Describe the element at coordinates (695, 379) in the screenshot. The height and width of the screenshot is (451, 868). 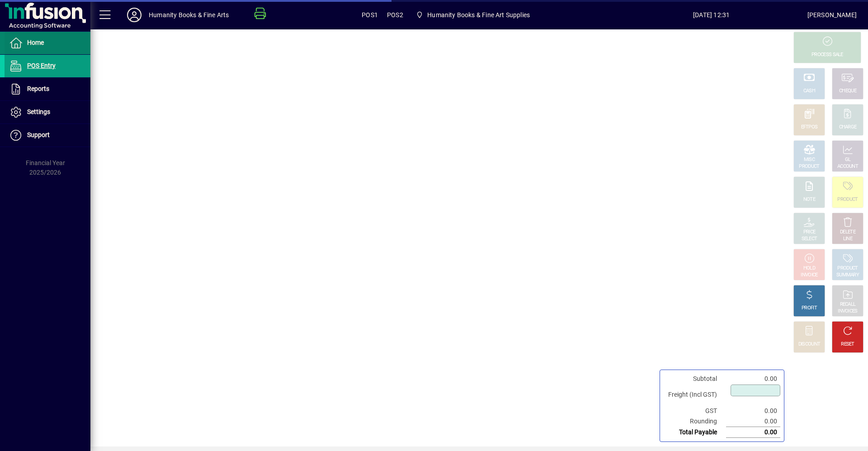
I see `td: Subtotal` at that location.